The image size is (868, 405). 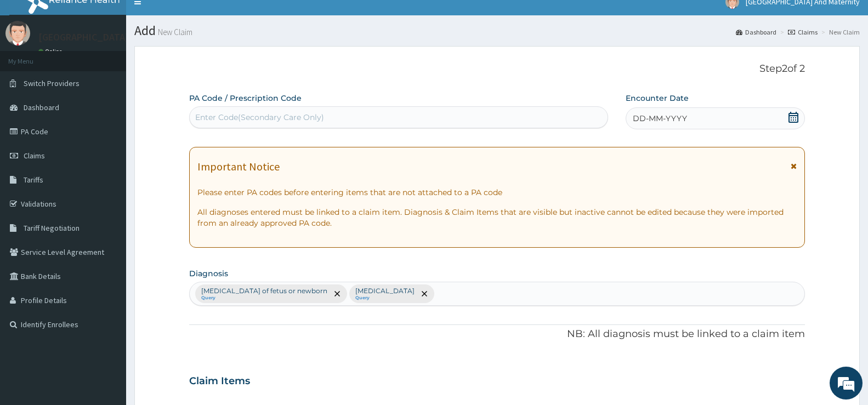 I want to click on p: All diagnoses entered must be linked to a claim item. Diagnosis & Claim Items that are visible bu..., so click(x=497, y=217).